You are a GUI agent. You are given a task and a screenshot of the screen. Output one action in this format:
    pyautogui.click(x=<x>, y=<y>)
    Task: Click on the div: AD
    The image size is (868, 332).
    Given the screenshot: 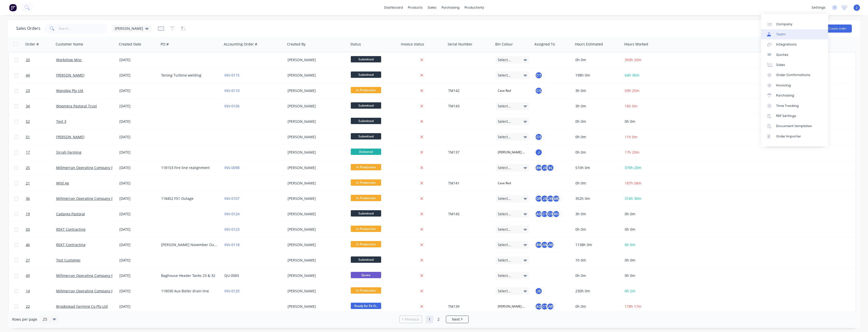 What is the action you would take?
    pyautogui.click(x=539, y=214)
    